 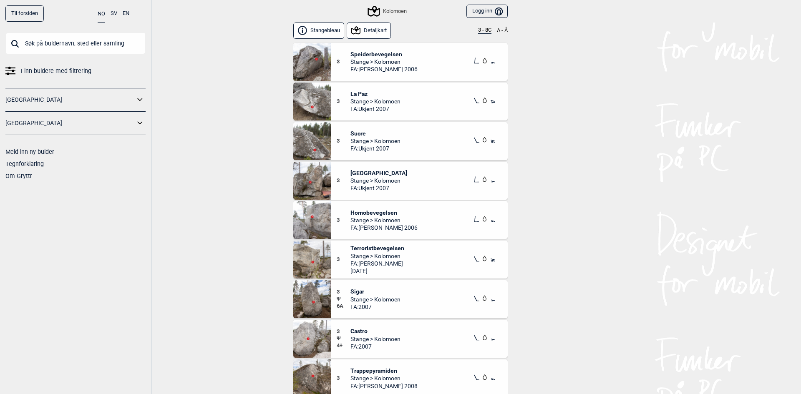 What do you see at coordinates (375, 331) in the screenshot?
I see `span: Castro` at bounding box center [375, 331].